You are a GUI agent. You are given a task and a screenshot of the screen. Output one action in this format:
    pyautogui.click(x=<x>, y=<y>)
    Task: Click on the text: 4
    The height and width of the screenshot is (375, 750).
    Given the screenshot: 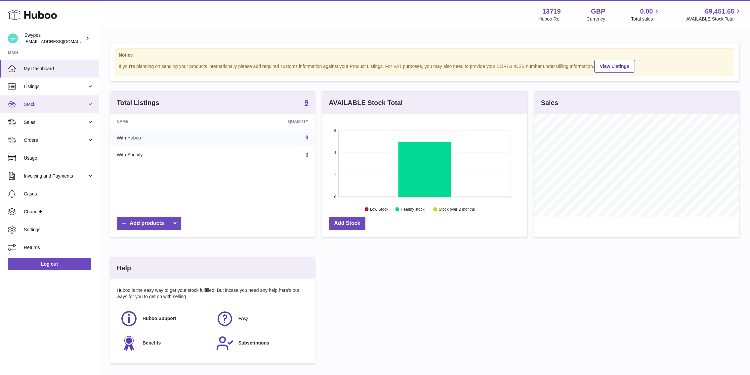 What is the action you would take?
    pyautogui.click(x=335, y=153)
    